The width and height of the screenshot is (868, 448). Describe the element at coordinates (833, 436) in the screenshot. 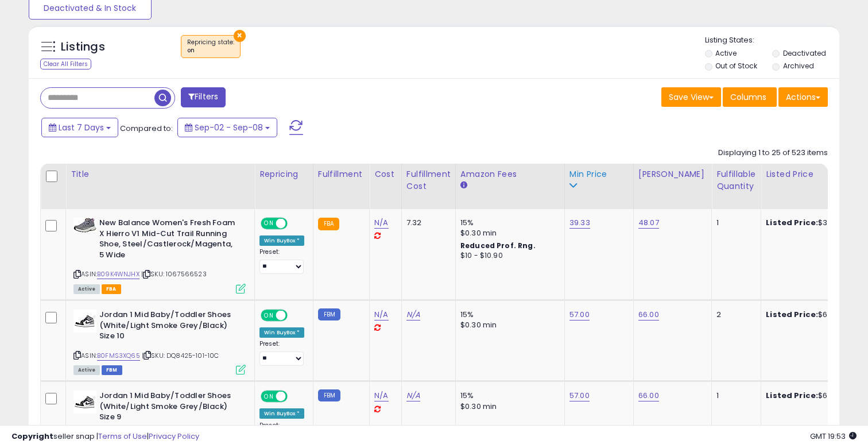

I see `span: 2025-09-16 19:53 GMT` at that location.